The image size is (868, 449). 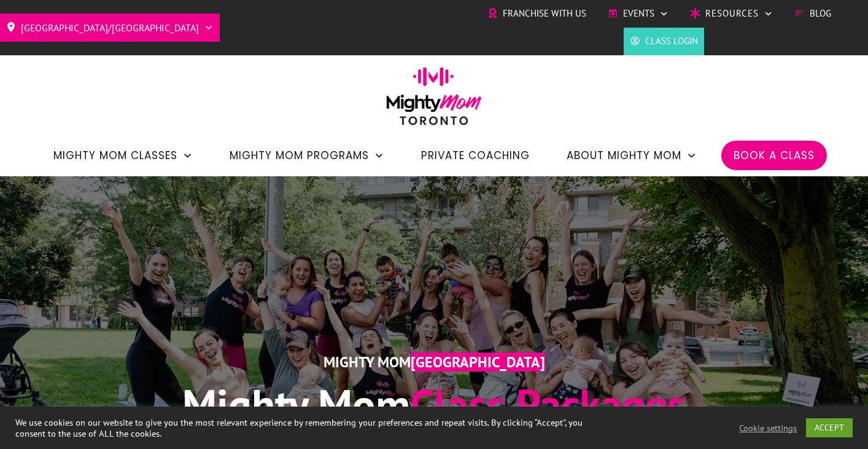 What do you see at coordinates (631, 155) in the screenshot?
I see `a: About Mighty Mom` at bounding box center [631, 155].